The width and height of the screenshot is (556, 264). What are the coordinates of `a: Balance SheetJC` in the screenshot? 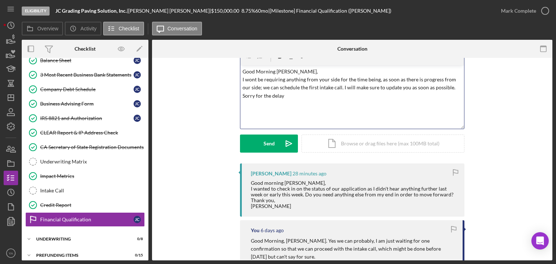 It's located at (85, 60).